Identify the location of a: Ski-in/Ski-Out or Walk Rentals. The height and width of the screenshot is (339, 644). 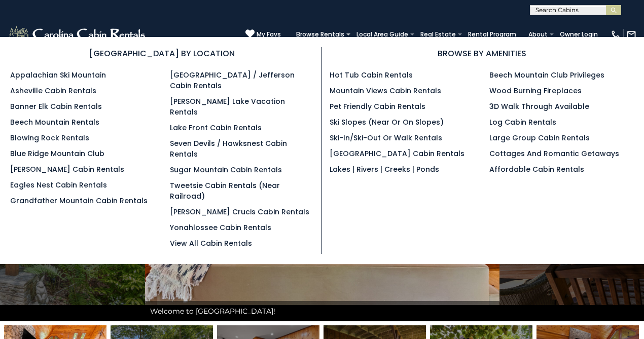
(385, 138).